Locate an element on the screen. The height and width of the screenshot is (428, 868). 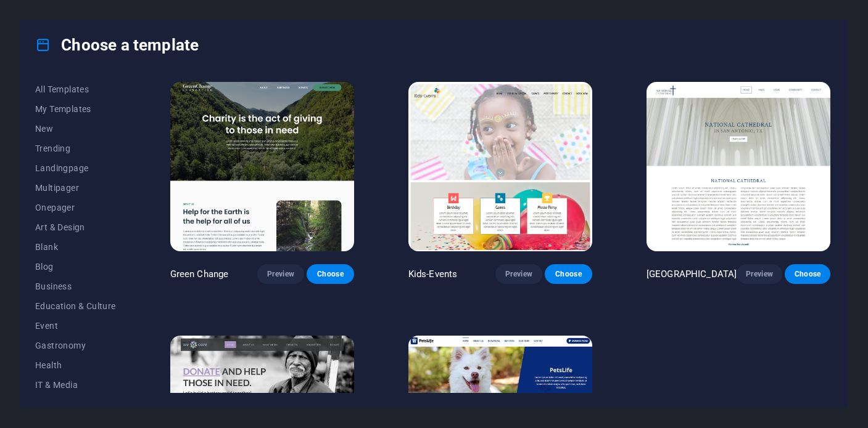
span: Onepager is located at coordinates (75, 207).